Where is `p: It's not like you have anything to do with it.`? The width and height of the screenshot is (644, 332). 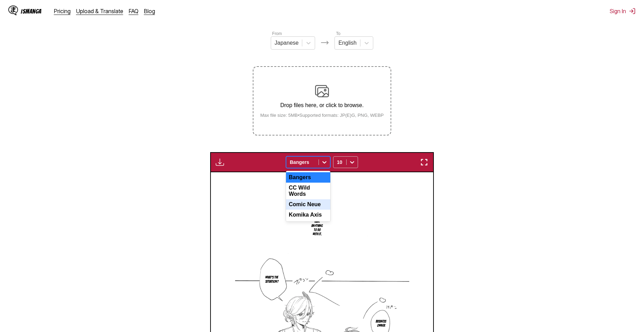
p: It's not like you have anything to do with it. is located at coordinates (317, 224).